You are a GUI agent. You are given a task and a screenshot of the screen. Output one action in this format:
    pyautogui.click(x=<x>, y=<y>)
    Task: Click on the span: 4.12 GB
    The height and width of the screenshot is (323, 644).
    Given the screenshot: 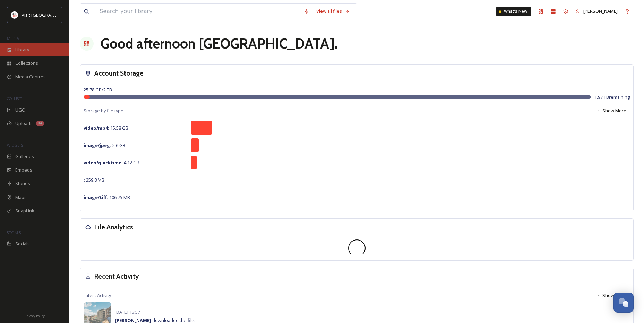 What is the action you would take?
    pyautogui.click(x=111, y=163)
    